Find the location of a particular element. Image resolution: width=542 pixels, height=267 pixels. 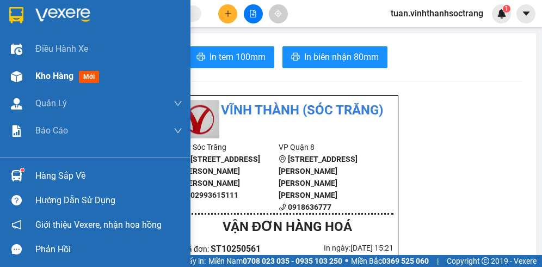

button: printerIn tem 100mm is located at coordinates (231, 57).